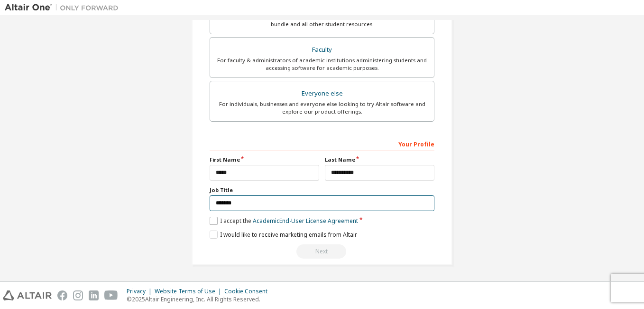 Image resolution: width=644 pixels, height=309 pixels. What do you see at coordinates (78, 295) in the screenshot?
I see `img: instagram.svg` at bounding box center [78, 295].